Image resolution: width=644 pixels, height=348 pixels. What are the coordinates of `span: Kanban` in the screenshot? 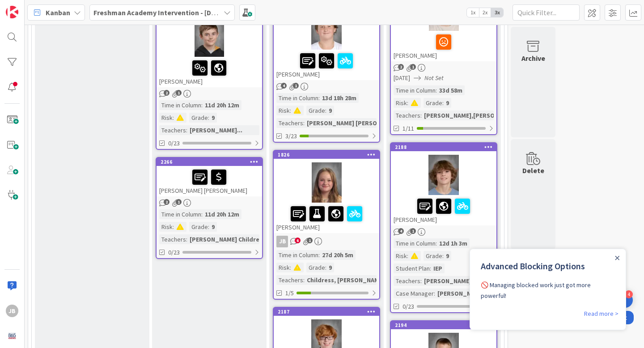 It's located at (58, 12).